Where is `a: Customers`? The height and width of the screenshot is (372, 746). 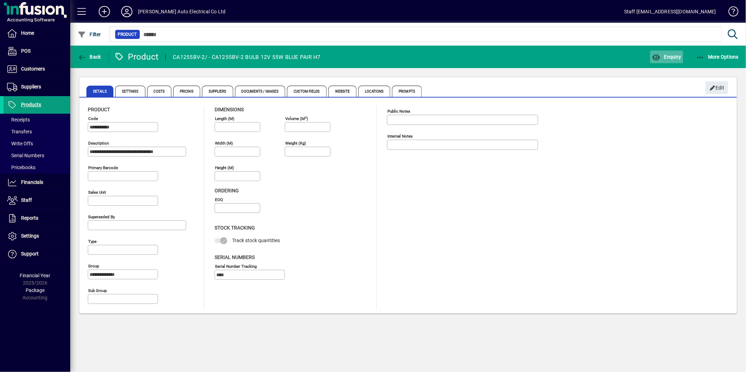
a: Customers is located at coordinates (37, 69).